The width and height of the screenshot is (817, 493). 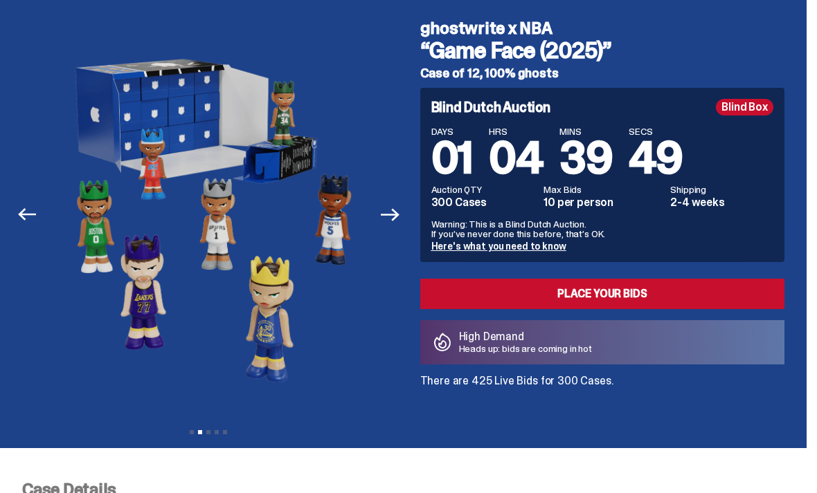 I want to click on div: Blind Box, so click(x=744, y=107).